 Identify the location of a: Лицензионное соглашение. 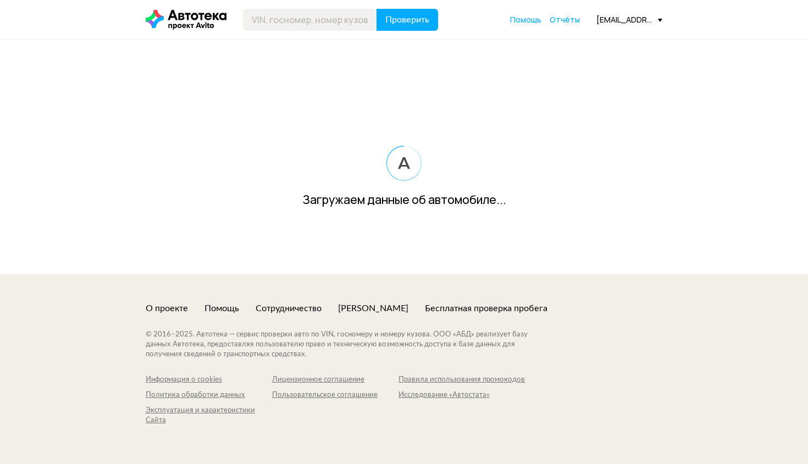
(335, 380).